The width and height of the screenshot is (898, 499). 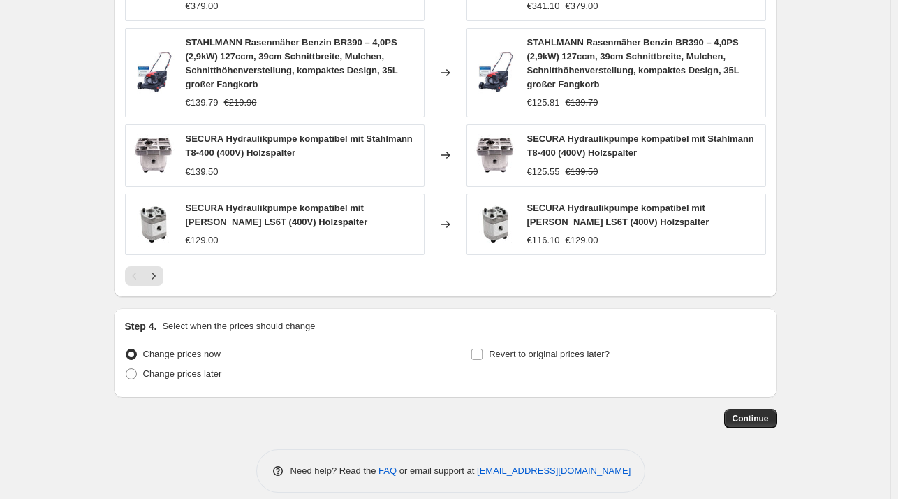 I want to click on button: Continue, so click(x=751, y=418).